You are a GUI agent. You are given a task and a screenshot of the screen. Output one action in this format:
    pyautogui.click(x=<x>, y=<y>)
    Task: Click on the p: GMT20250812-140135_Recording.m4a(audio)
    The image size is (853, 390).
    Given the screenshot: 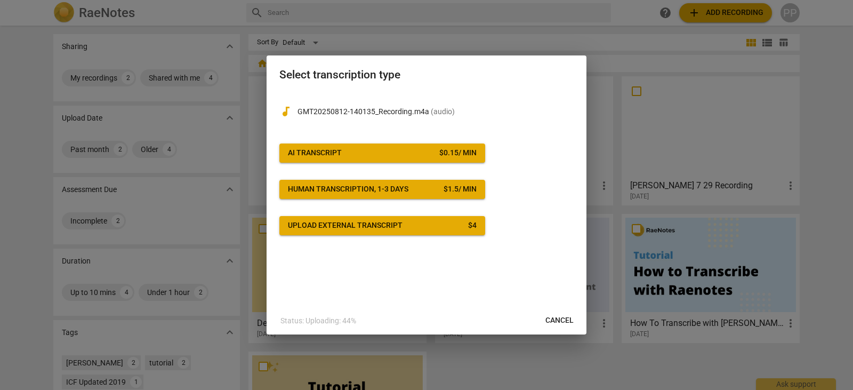 What is the action you would take?
    pyautogui.click(x=436, y=111)
    